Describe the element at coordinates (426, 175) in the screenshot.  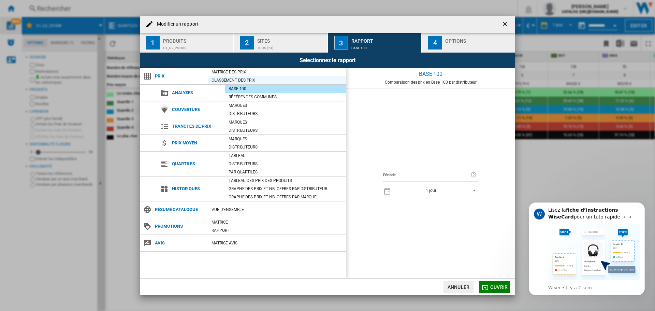
I see `label: Période` at that location.